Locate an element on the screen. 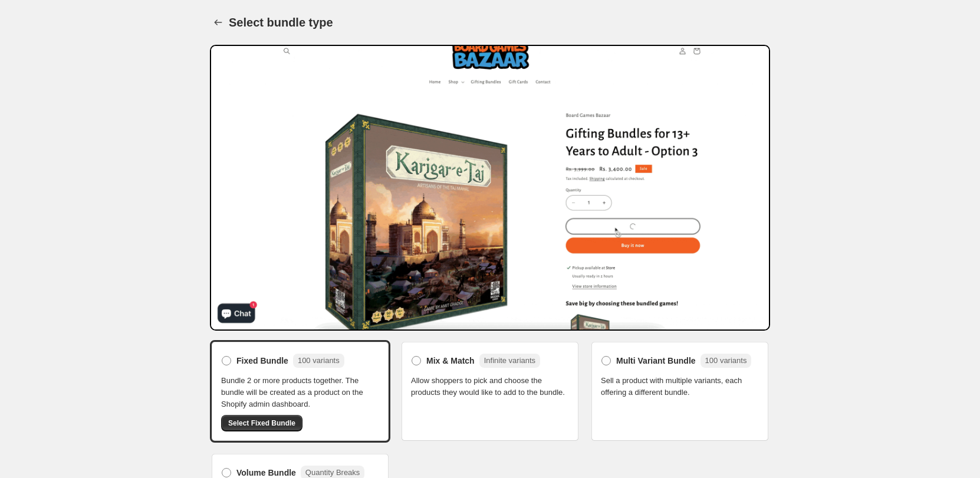 This screenshot has height=478, width=980. span: Multi Variant Bundle is located at coordinates (655, 361).